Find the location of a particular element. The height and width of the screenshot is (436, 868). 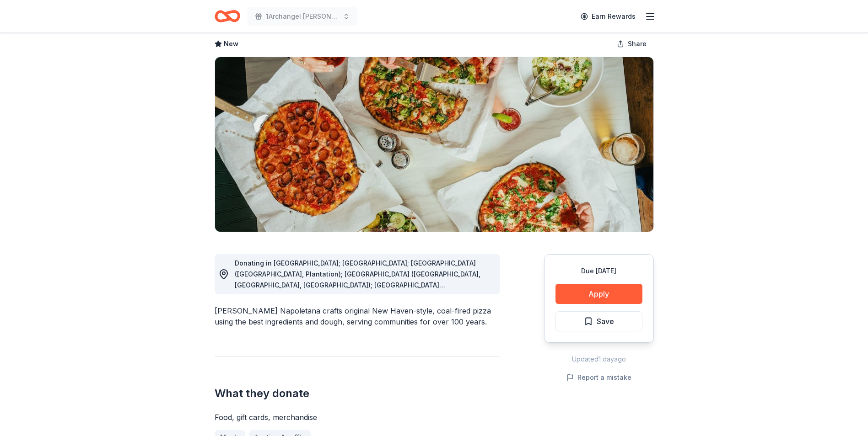

button: Apply is located at coordinates (599, 294).